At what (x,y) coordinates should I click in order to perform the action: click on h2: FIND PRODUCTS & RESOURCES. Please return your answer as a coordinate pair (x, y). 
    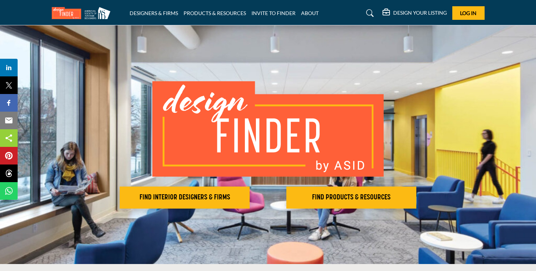
    Looking at the image, I should click on (351, 197).